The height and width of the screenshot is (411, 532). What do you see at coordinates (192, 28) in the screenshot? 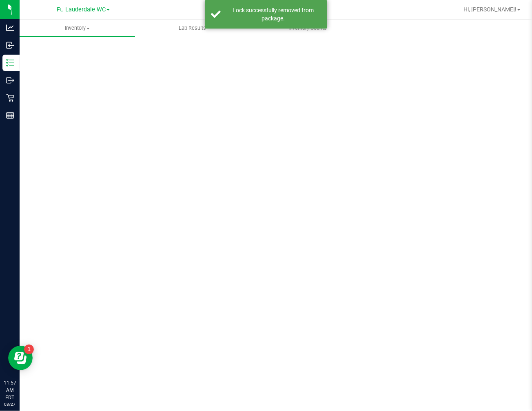
I see `span: Lab Results` at bounding box center [192, 28].